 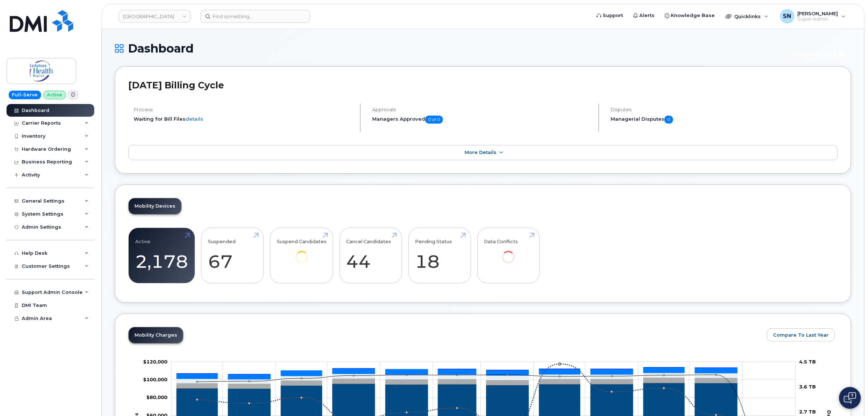 What do you see at coordinates (808, 412) in the screenshot?
I see `tspan: 2.7 TB` at bounding box center [808, 412].